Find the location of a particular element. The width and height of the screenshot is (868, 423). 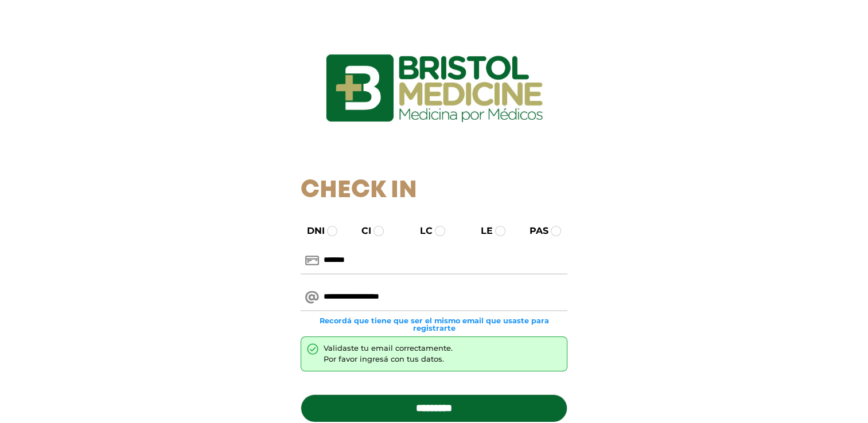

label: LC is located at coordinates (421, 231).